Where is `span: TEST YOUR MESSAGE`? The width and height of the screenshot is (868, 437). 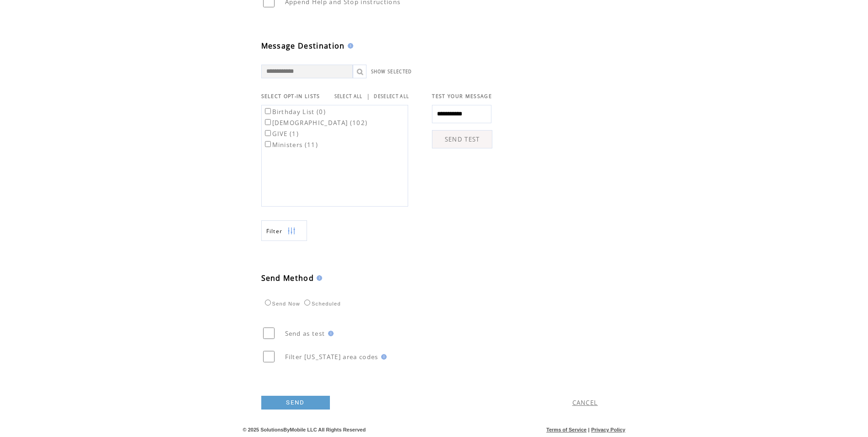 span: TEST YOUR MESSAGE is located at coordinates (462, 96).